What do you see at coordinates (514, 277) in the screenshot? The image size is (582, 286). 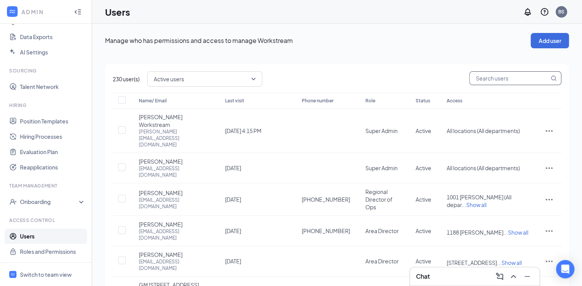 I see `button: ChevronUp` at bounding box center [514, 277].